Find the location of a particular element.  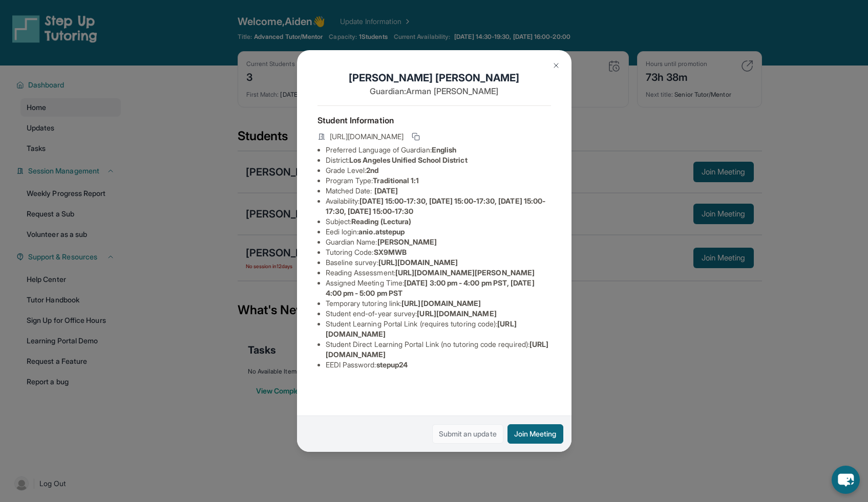

img: Close Icon is located at coordinates (557, 65).